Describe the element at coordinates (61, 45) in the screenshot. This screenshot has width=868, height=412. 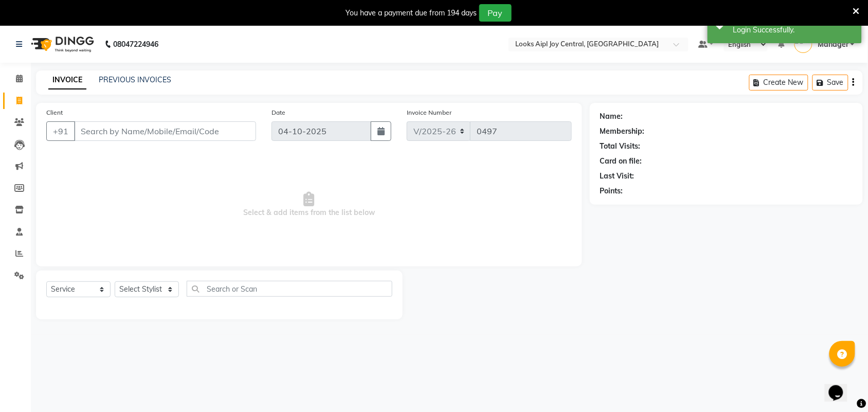
I see `img: logo` at that location.